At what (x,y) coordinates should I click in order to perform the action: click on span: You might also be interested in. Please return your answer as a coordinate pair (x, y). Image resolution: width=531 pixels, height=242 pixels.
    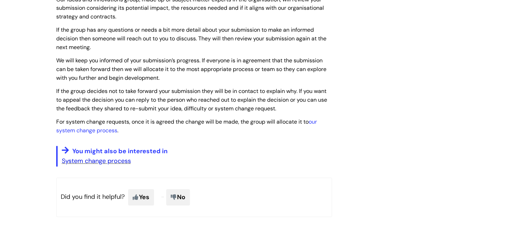
    Looking at the image, I should click on (120, 151).